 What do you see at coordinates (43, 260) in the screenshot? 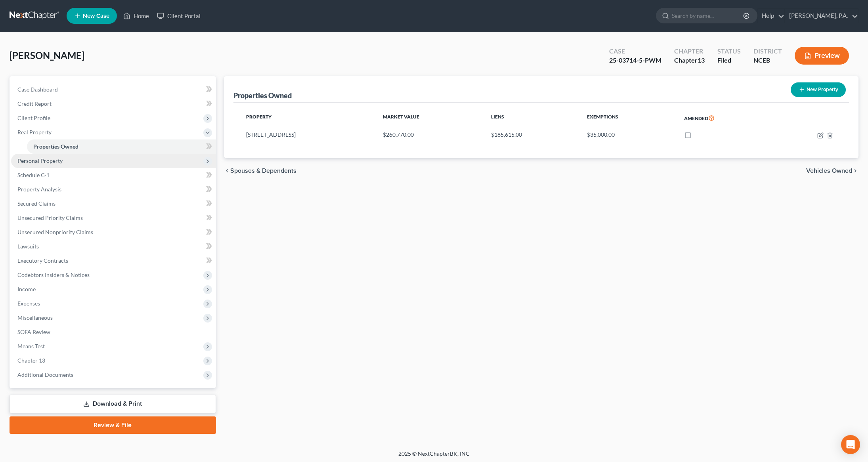
I see `span: Executory Contracts` at bounding box center [43, 260].